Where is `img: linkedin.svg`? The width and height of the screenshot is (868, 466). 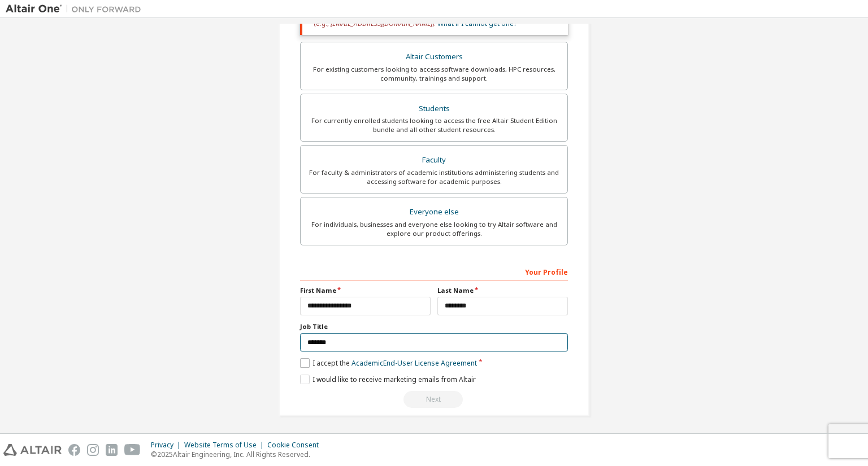 img: linkedin.svg is located at coordinates (111, 450).